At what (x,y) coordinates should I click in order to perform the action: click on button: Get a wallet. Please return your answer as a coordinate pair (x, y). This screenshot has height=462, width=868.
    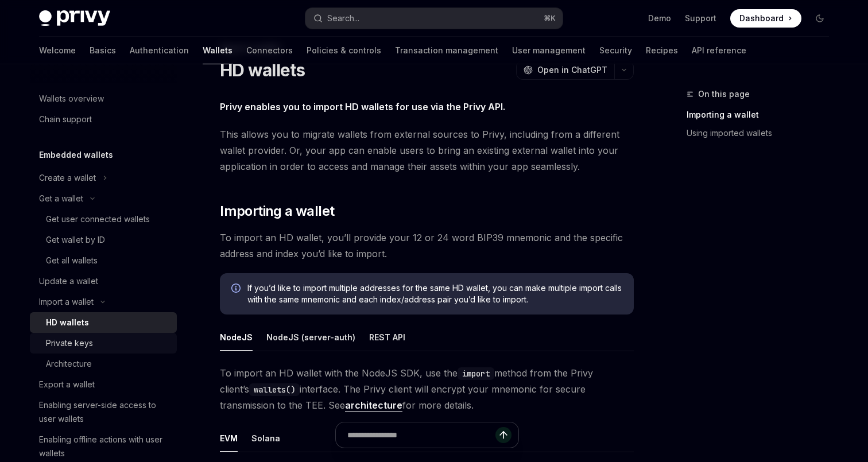
    Looking at the image, I should click on (103, 199).